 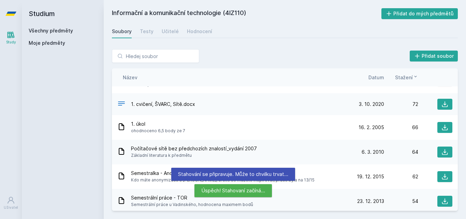 I want to click on button: Stažení, so click(x=406, y=77).